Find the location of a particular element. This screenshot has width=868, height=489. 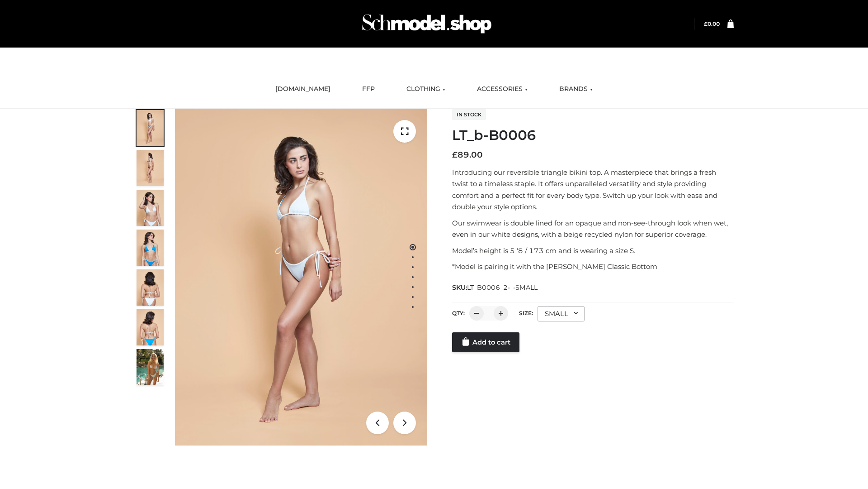

img: Schmodel Admin 964 is located at coordinates (427, 24).